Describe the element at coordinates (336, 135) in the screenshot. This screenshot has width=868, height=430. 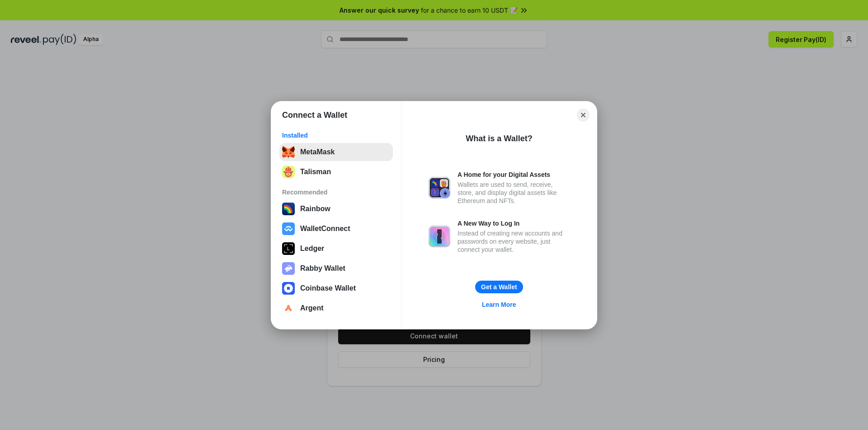
I see `div: Installed` at that location.